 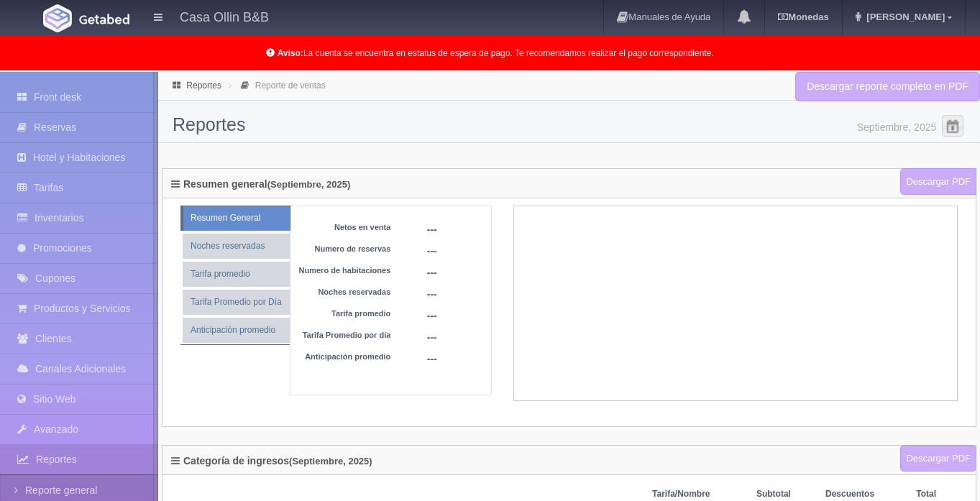 I want to click on span: Seleccionar Mes, so click(x=952, y=126).